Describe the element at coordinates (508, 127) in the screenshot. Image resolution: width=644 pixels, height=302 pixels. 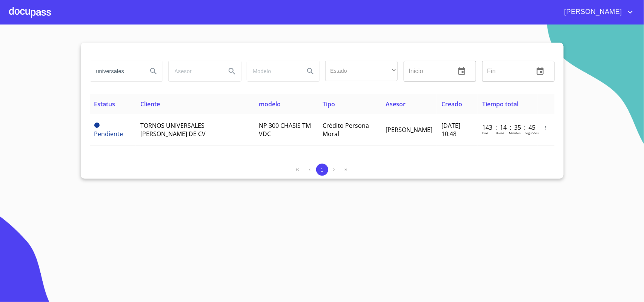
I see `p: 143 : 14 : 35 : 45` at that location.